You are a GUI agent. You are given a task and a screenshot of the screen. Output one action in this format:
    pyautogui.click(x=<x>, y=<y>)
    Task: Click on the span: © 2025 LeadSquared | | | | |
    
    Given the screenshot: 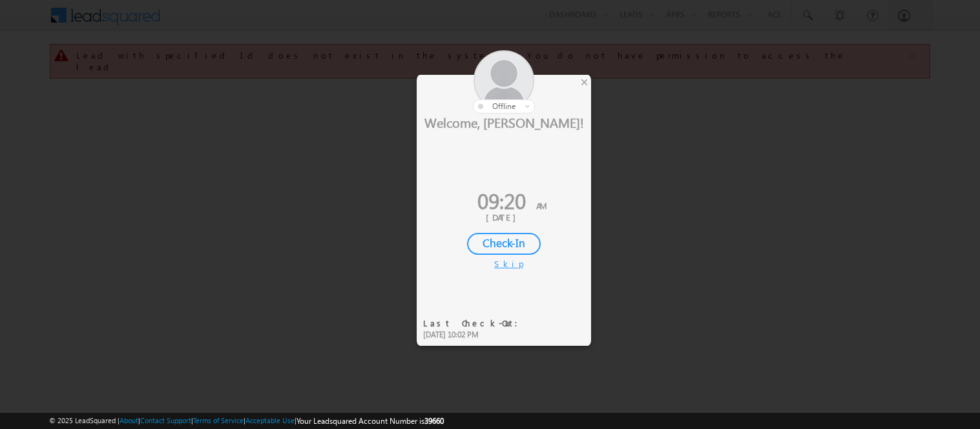 What is the action you would take?
    pyautogui.click(x=246, y=421)
    